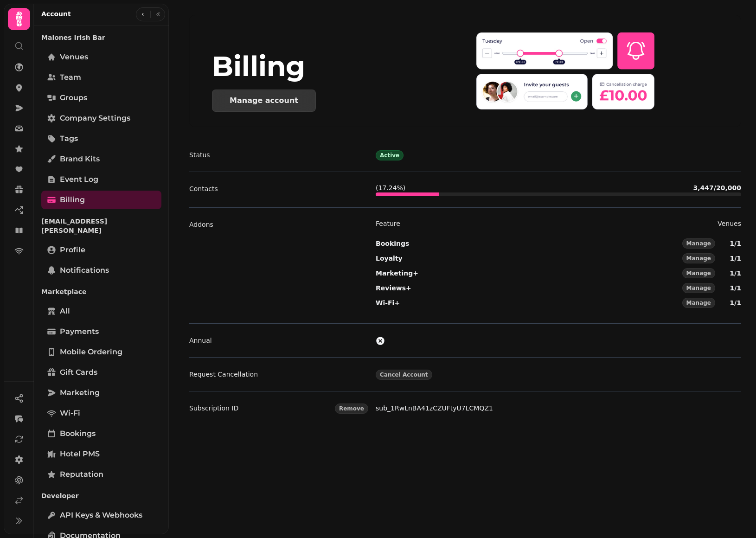 The height and width of the screenshot is (538, 756). I want to click on button: Remove, so click(352, 408).